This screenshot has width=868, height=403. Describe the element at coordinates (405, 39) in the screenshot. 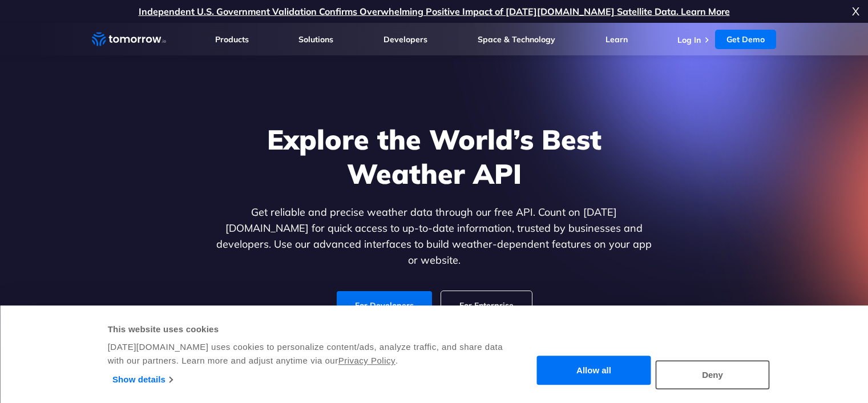

I see `a: Developers` at that location.